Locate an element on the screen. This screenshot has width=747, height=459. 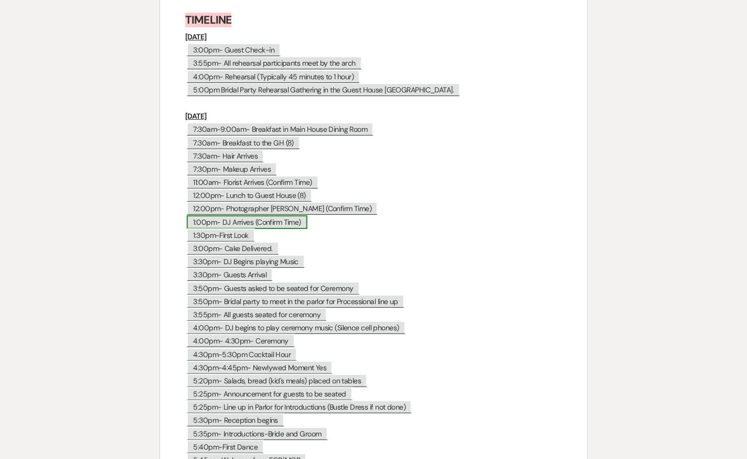
span: 3:00pm- Cake Delivered. is located at coordinates (232, 248).